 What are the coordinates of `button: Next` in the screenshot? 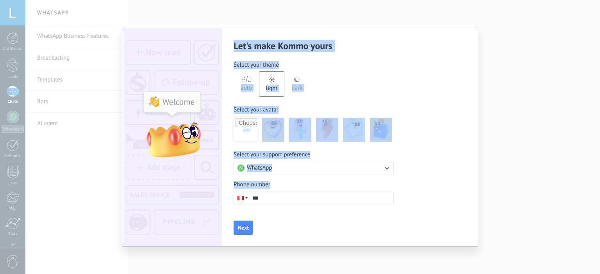 It's located at (243, 228).